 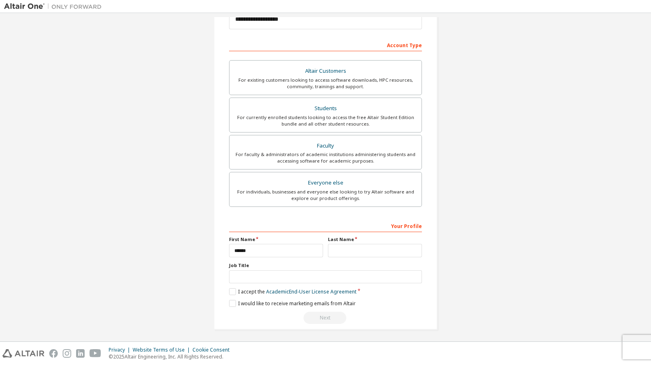 What do you see at coordinates (23, 353) in the screenshot?
I see `img: altair_logo.svg` at bounding box center [23, 353].